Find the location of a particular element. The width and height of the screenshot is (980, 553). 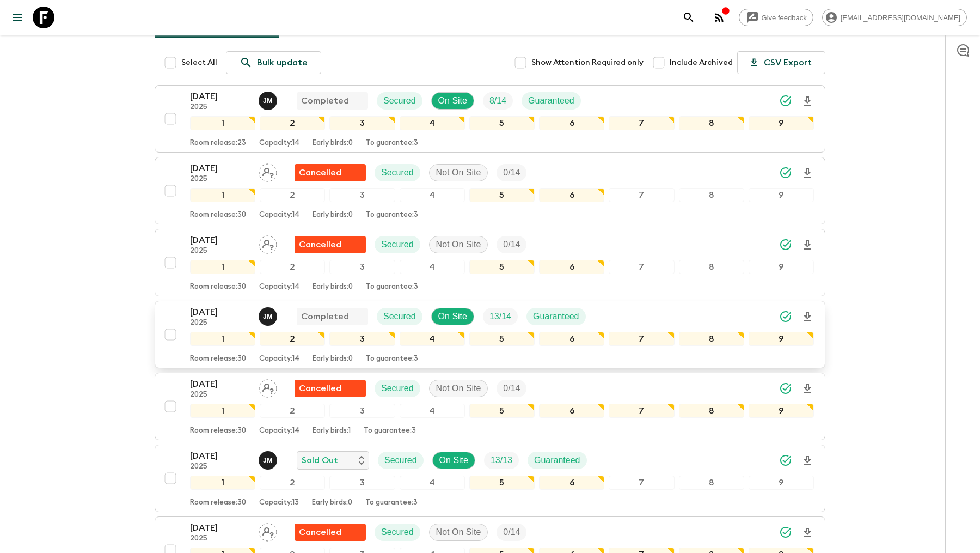

p: 13 / 14 is located at coordinates (501, 316).